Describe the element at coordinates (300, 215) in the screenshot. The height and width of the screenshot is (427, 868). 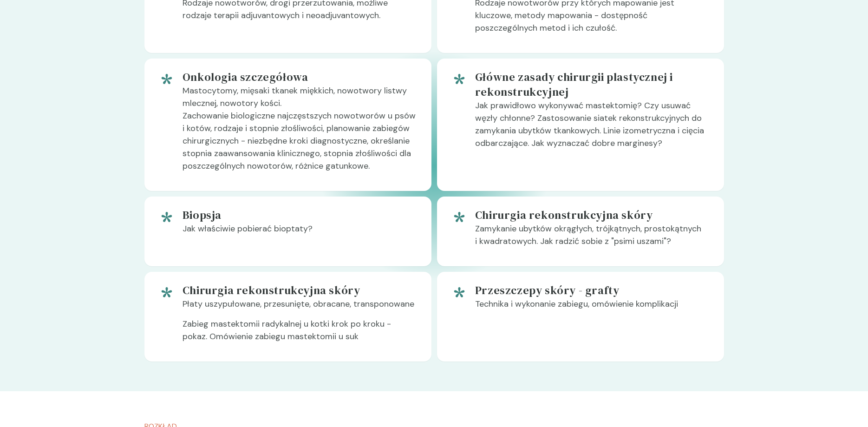
I see `h5: Biopsja` at that location.